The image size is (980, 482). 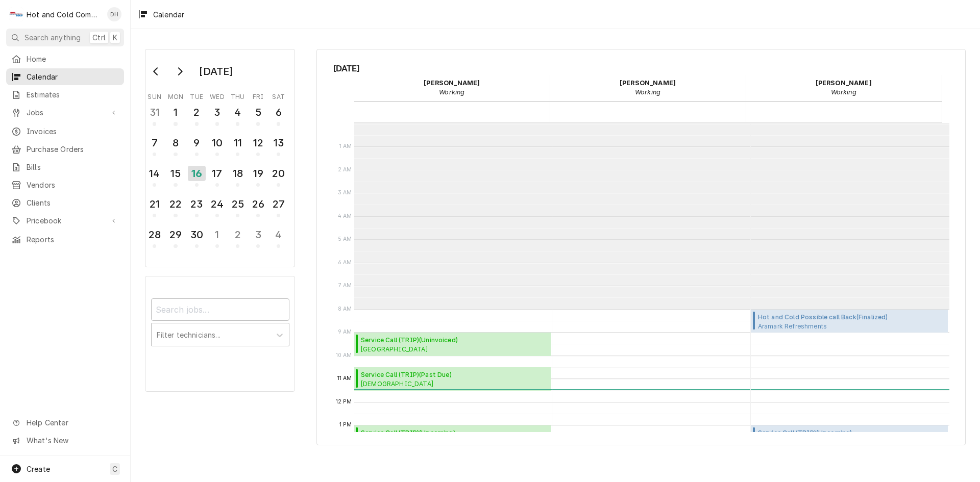 What do you see at coordinates (217, 174) in the screenshot?
I see `div: 17` at bounding box center [217, 174].